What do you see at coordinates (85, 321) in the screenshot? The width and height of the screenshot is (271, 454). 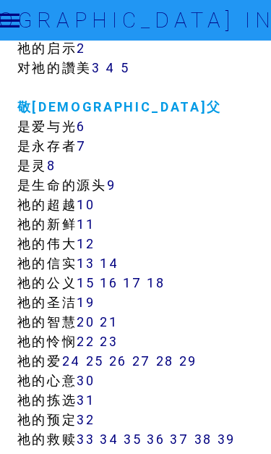 I see `a: 20` at bounding box center [85, 321].